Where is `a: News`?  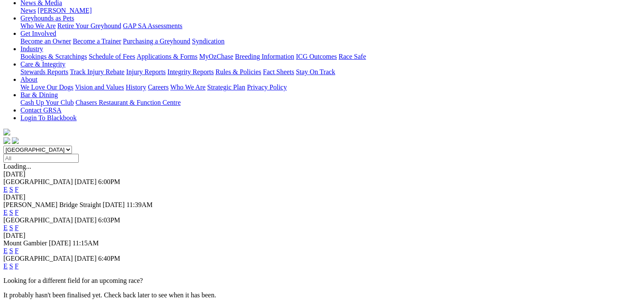
a: News is located at coordinates (28, 10).